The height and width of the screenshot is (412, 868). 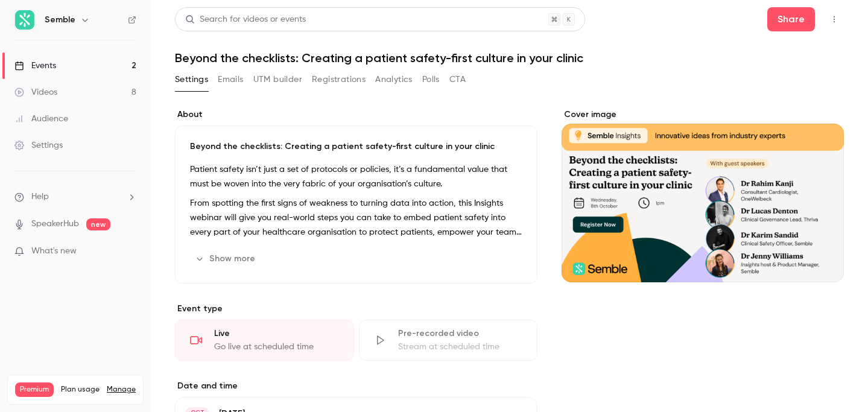 What do you see at coordinates (703, 195) in the screenshot?
I see `section: Cover image` at bounding box center [703, 195].